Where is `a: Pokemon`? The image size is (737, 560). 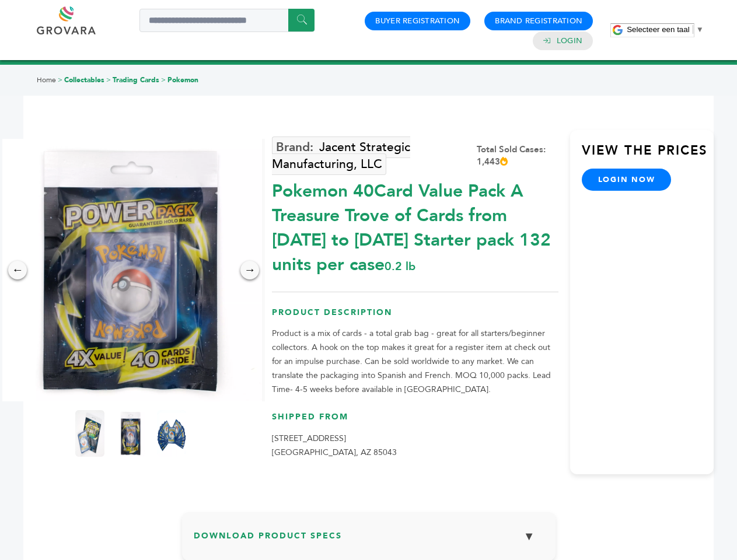 a: Pokemon is located at coordinates (182, 80).